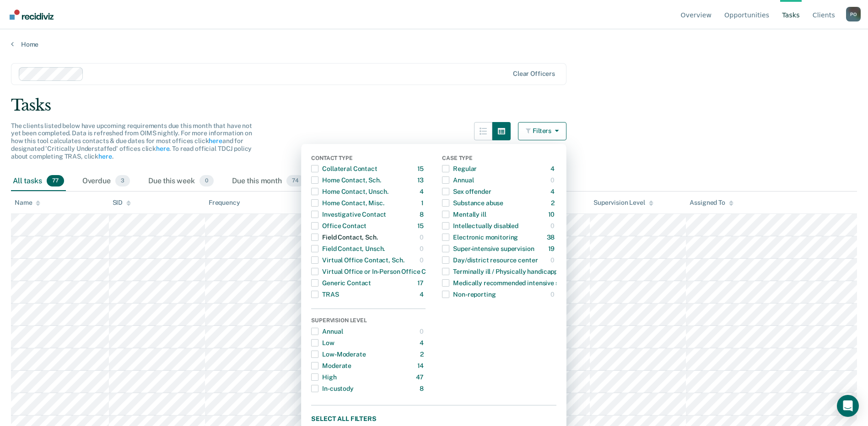 This screenshot has height=426, width=868. Describe the element at coordinates (344, 169) in the screenshot. I see `div: Collateral Contact` at that location.